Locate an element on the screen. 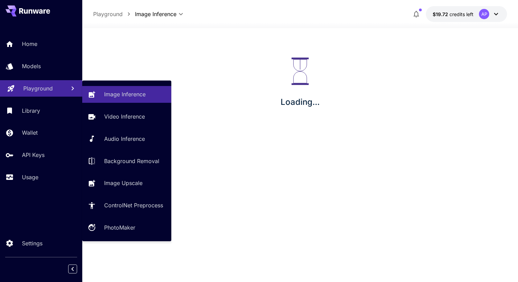 The image size is (518, 282). p: Loading... is located at coordinates (300, 102).